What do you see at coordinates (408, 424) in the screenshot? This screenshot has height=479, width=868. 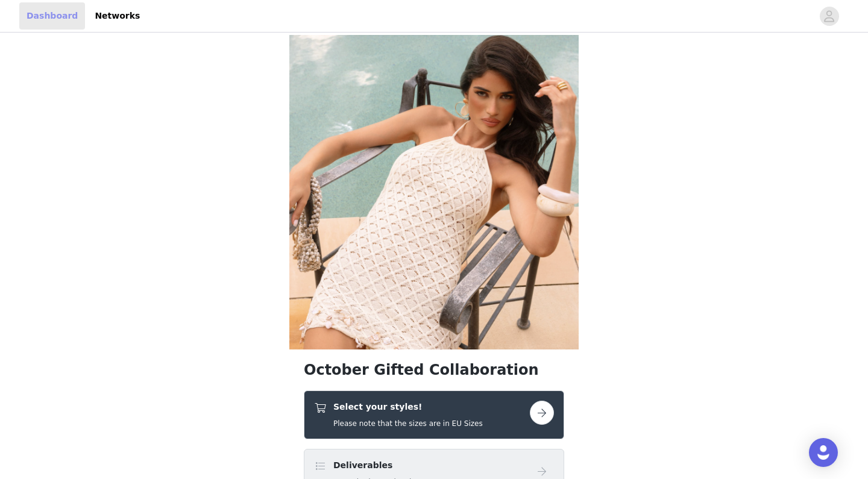 I see `h5: Please note that the sizes are in EU Sizes` at bounding box center [408, 424].